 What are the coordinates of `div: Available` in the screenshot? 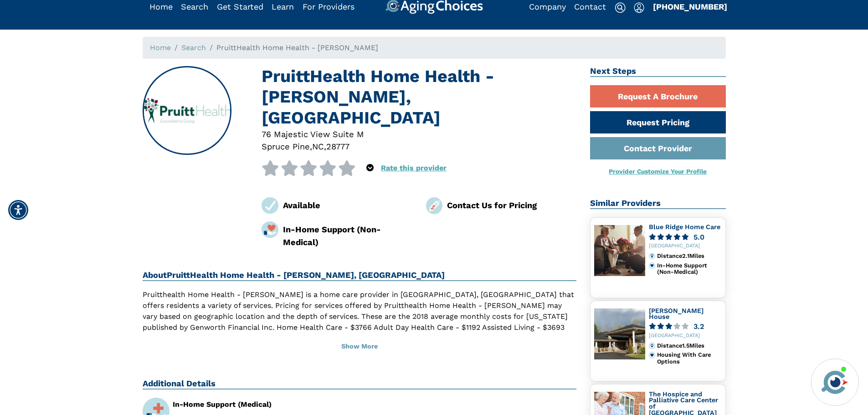 It's located at (348, 205).